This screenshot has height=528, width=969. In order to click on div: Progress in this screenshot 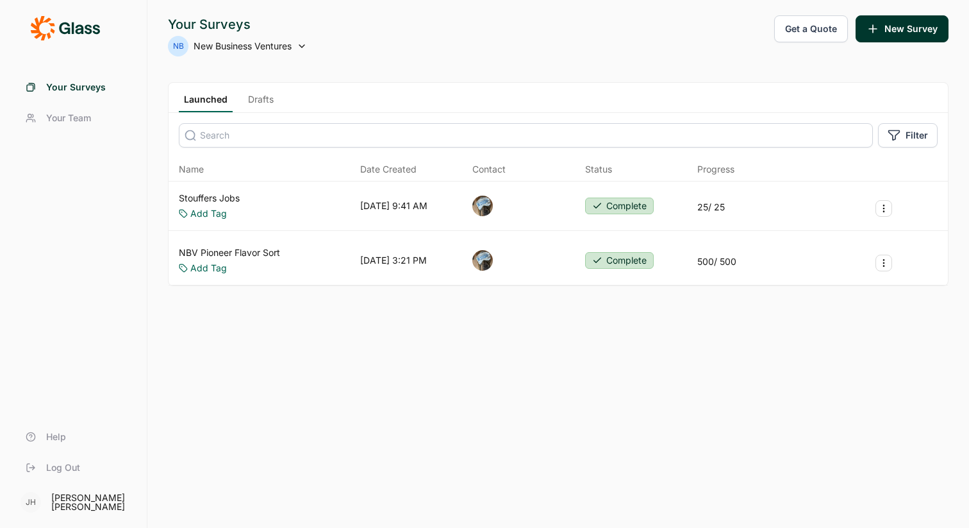, I will do `click(716, 169)`.